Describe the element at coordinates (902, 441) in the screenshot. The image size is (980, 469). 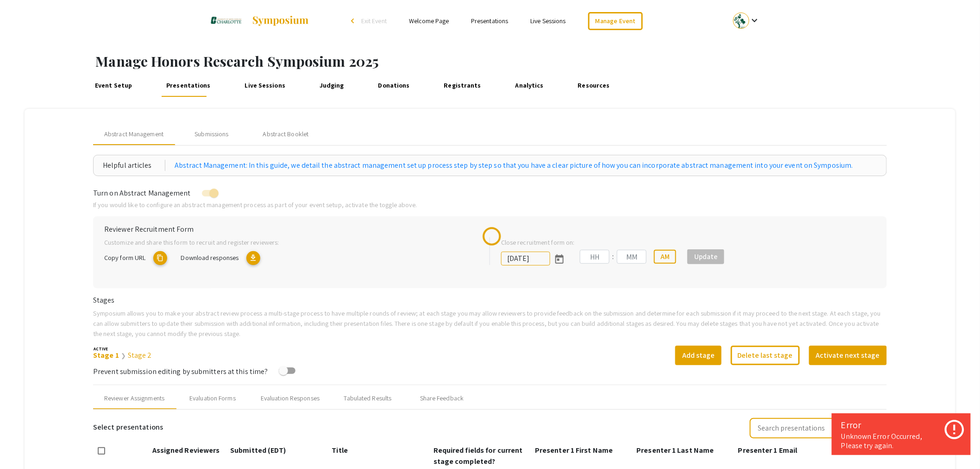
I see `div: Unknown Error Occurred, Please try again.` at that location.